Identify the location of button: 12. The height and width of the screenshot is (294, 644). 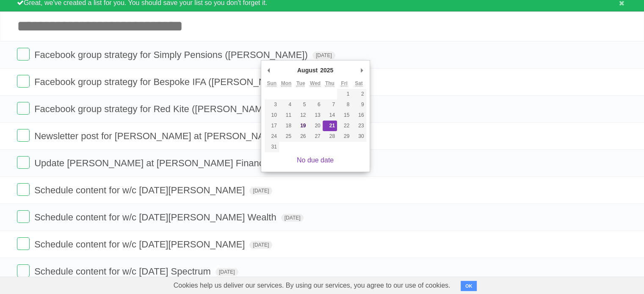
(301, 116).